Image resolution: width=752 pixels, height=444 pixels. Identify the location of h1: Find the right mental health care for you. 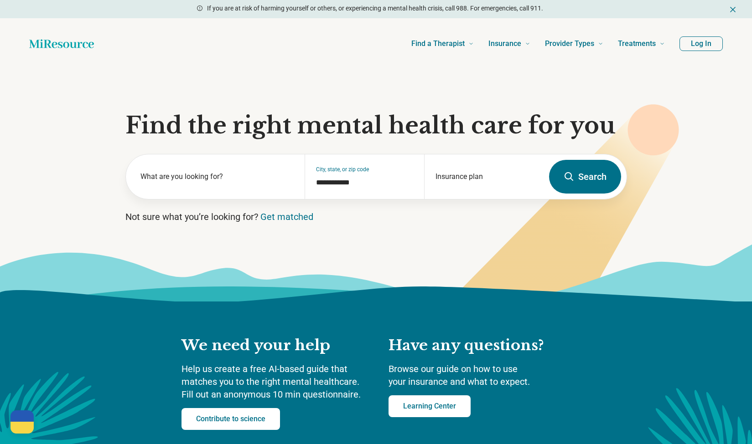
(376, 126).